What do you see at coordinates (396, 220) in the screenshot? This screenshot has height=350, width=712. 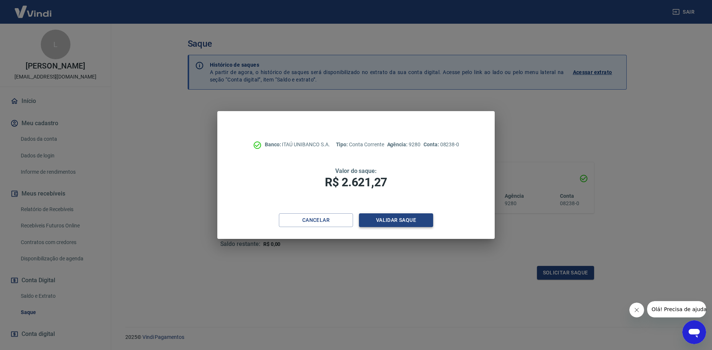 I see `button: Validar saque` at bounding box center [396, 220].